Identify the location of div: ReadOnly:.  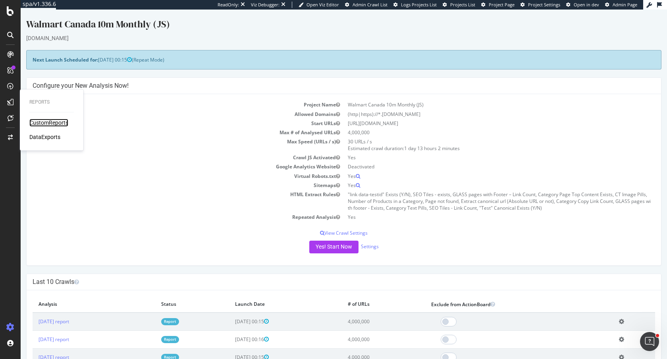
(228, 5).